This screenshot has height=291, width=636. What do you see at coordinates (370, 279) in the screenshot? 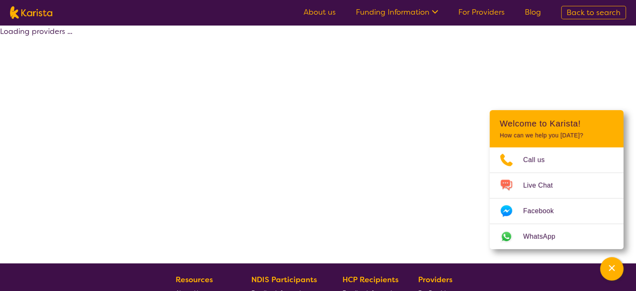
I see `b: HCP Recipients` at bounding box center [370, 279].